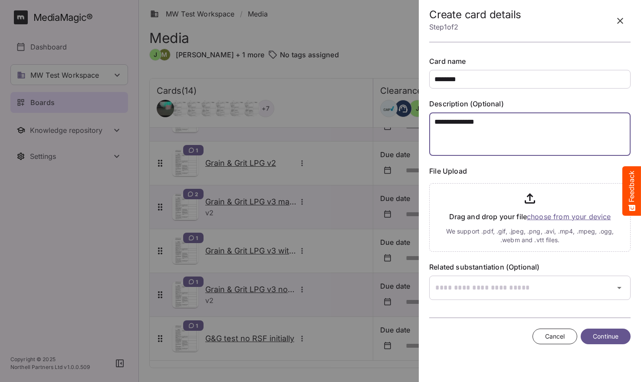 This screenshot has height=382, width=641. What do you see at coordinates (475, 27) in the screenshot?
I see `p: Step 1 of 2` at bounding box center [475, 27].